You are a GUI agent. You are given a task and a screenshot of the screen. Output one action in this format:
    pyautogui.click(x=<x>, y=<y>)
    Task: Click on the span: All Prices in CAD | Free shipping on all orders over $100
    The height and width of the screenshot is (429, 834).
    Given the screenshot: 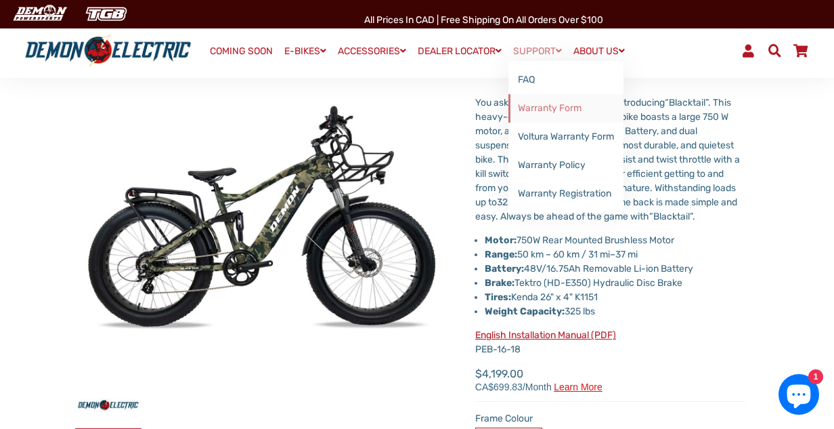 What is the action you would take?
    pyautogui.click(x=484, y=20)
    